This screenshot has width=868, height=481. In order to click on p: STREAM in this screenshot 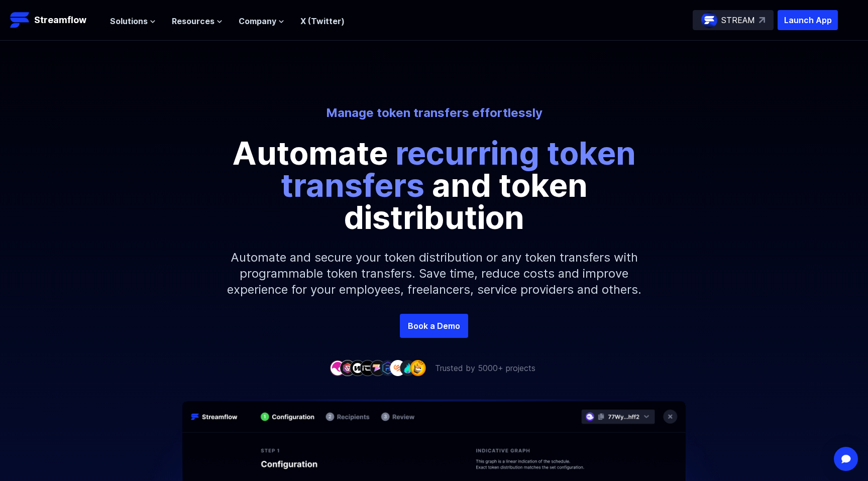, I will do `click(738, 20)`.